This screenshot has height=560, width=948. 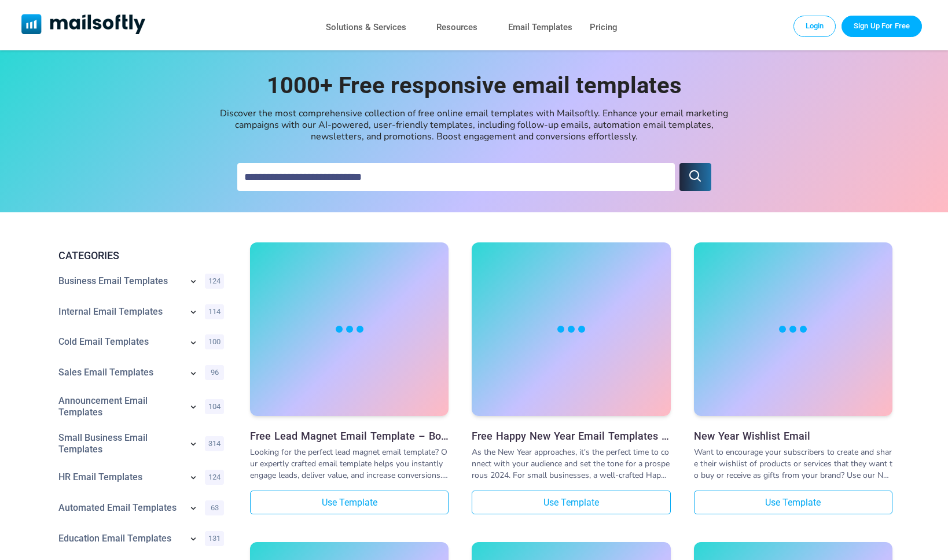 I want to click on a: Show subcategories for Announcement Email Templates, so click(x=193, y=407).